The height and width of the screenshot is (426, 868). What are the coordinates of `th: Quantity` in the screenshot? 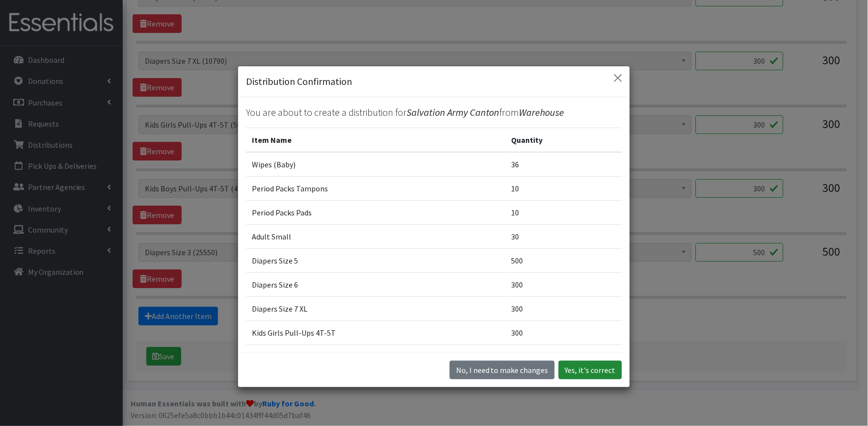 It's located at (564, 140).